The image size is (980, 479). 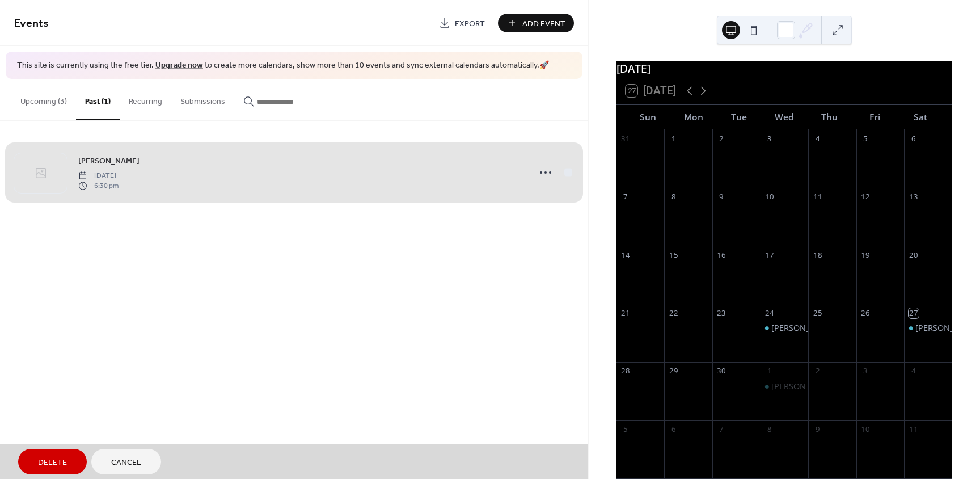 What do you see at coordinates (31, 23) in the screenshot?
I see `span: Events` at bounding box center [31, 23].